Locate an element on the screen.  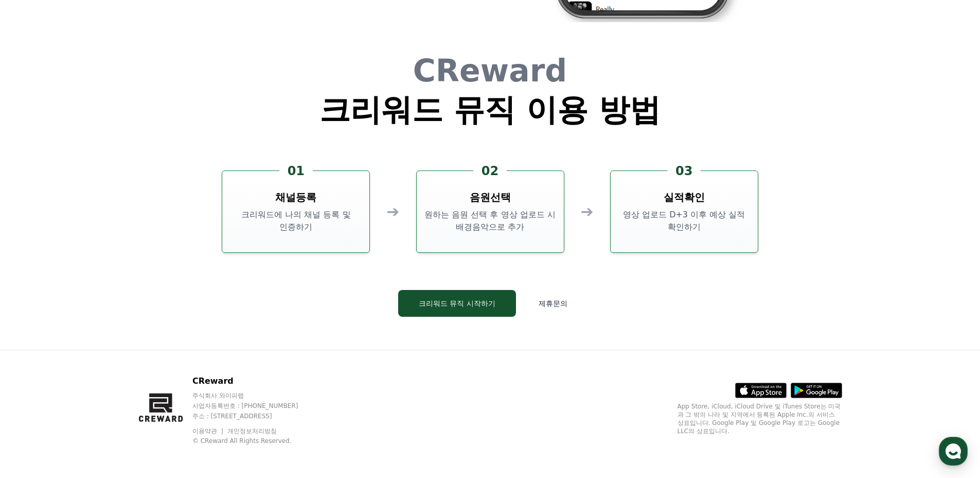
a: 홈 is located at coordinates (35, 339).